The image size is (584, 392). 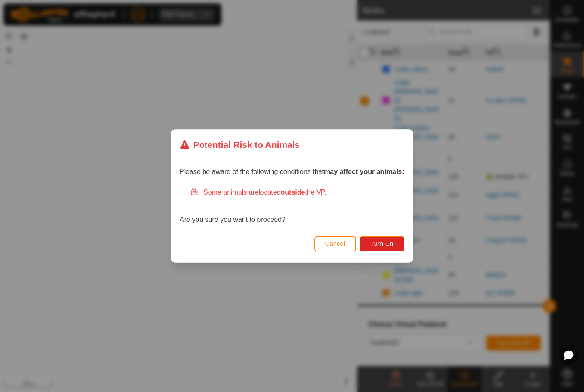 I want to click on div: Potential Risk to Animals, so click(x=240, y=145).